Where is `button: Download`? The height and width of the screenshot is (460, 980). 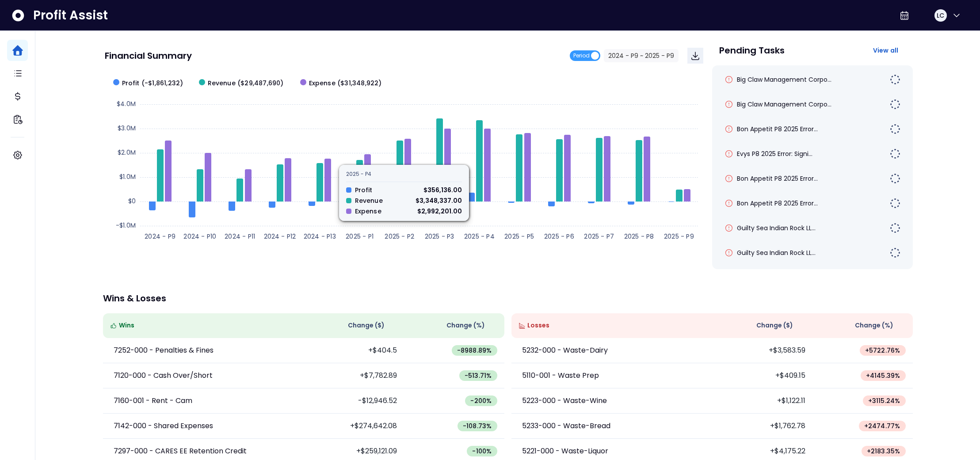 button: Download is located at coordinates (695, 55).